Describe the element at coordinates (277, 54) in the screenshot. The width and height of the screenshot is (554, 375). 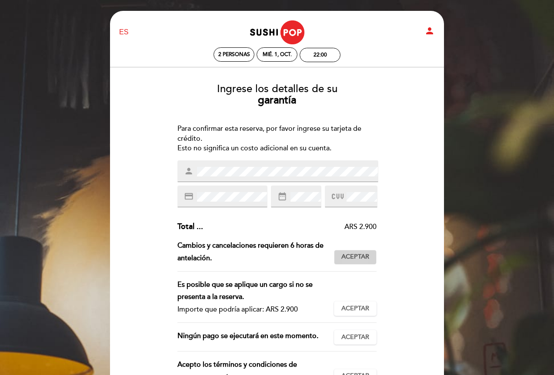
I see `div: mié. 1, oct.` at that location.